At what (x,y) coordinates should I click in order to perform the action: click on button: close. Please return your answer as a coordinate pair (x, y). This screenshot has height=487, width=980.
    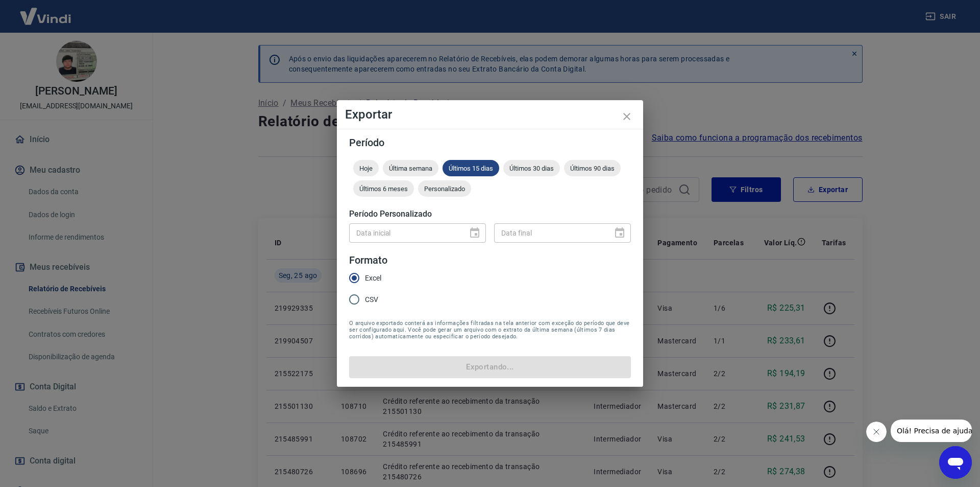
    Looking at the image, I should click on (627, 116).